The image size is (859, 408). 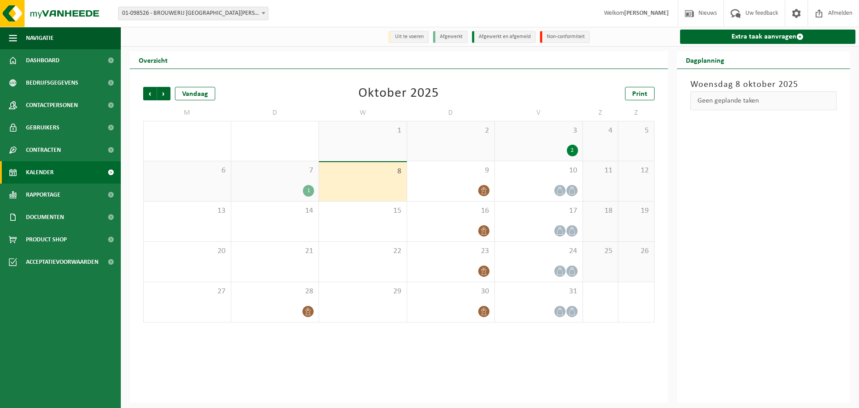 What do you see at coordinates (187, 251) in the screenshot?
I see `span: 20` at bounding box center [187, 251].